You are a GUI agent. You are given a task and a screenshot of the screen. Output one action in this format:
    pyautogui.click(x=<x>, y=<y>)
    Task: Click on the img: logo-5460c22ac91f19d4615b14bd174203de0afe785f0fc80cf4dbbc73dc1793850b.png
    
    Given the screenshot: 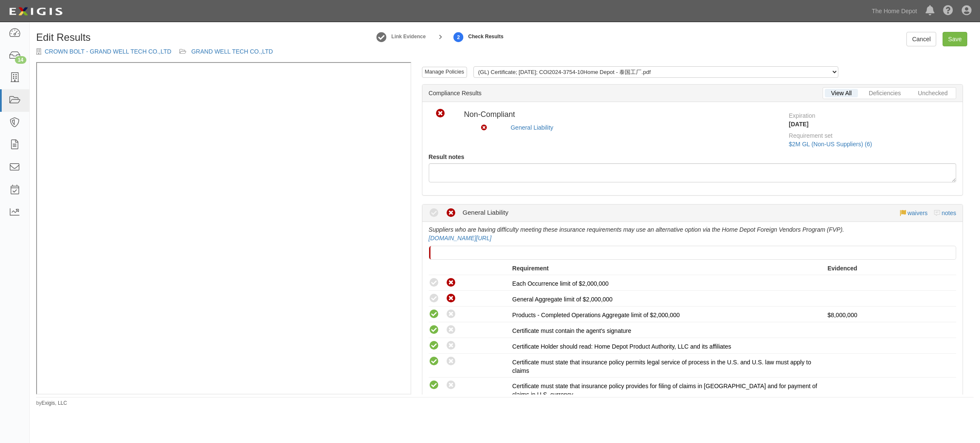 What is the action you would take?
    pyautogui.click(x=36, y=12)
    